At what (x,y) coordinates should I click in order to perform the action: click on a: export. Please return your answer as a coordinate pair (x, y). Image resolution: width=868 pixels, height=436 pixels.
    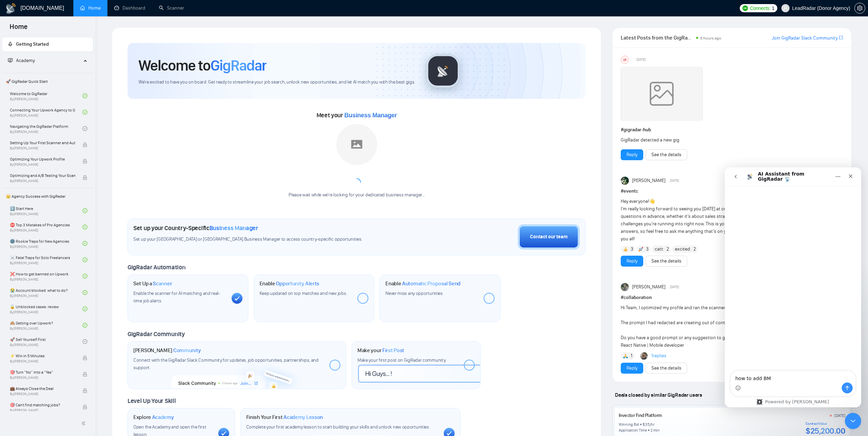
    Looking at the image, I should click on (841, 38).